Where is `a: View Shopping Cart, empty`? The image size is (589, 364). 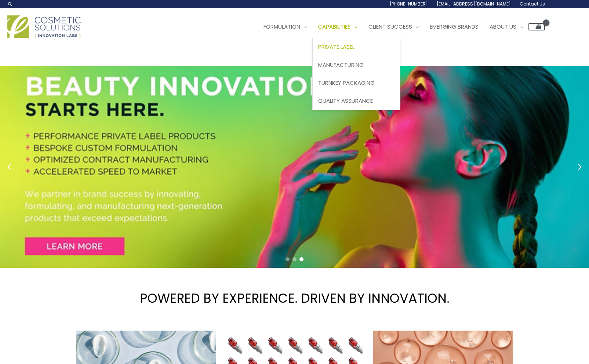
a: View Shopping Cart, empty is located at coordinates (536, 27).